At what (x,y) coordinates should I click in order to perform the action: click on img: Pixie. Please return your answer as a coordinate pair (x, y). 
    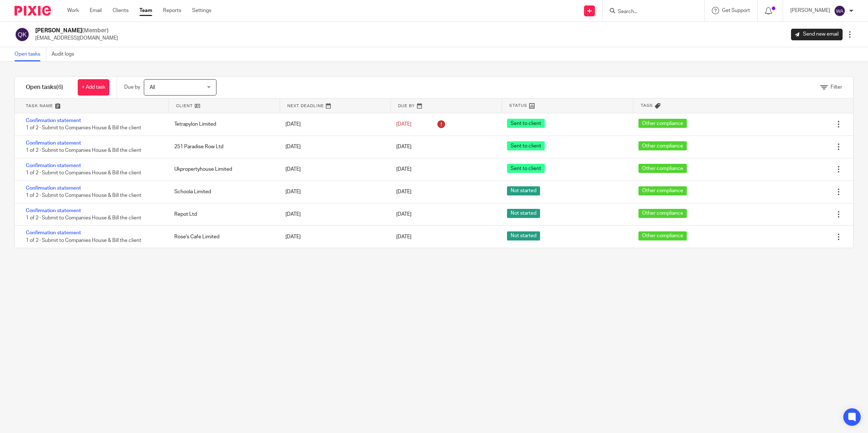
    Looking at the image, I should click on (33, 10).